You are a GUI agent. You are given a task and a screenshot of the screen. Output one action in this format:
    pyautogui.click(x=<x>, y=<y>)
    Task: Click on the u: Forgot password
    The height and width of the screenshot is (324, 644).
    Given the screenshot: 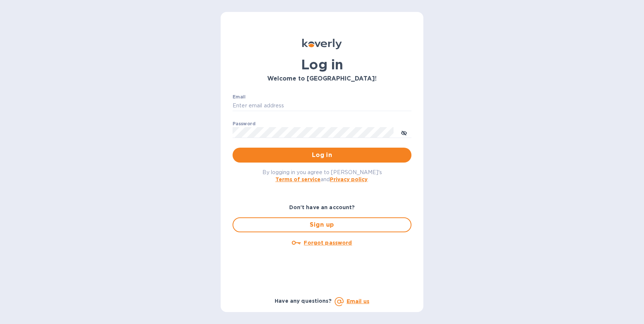 What is the action you would take?
    pyautogui.click(x=327, y=243)
    